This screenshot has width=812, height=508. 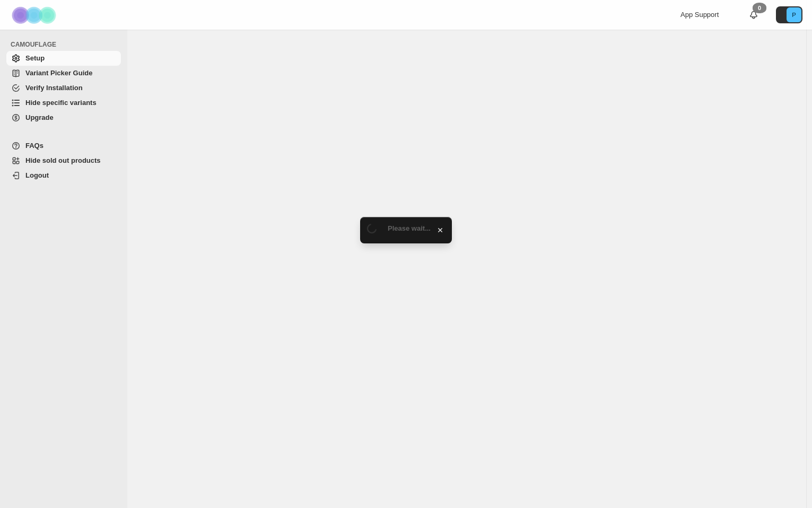 What do you see at coordinates (35, 15) in the screenshot?
I see `img: Camouflage` at bounding box center [35, 15].